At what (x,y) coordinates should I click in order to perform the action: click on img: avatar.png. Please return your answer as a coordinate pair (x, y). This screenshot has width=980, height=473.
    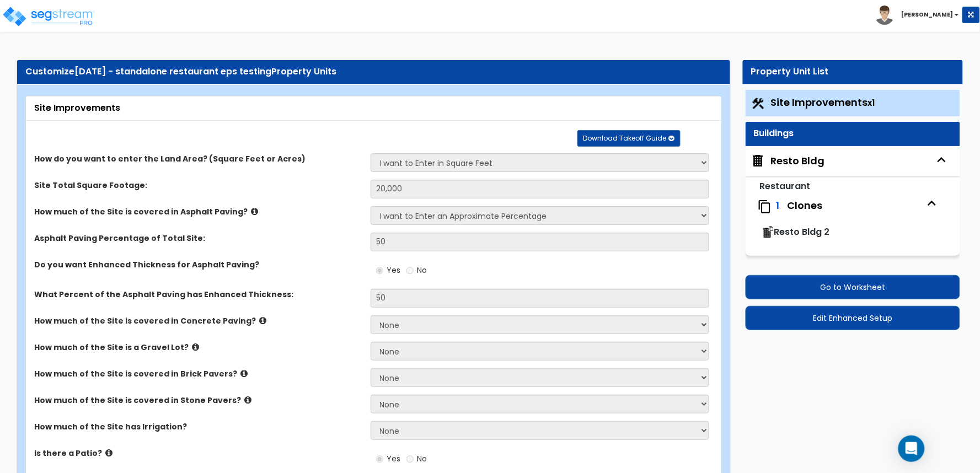
    Looking at the image, I should click on (885, 15).